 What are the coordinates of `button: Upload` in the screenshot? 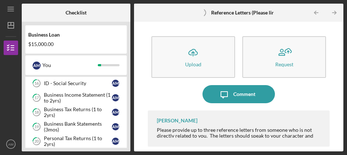 It's located at (193, 57).